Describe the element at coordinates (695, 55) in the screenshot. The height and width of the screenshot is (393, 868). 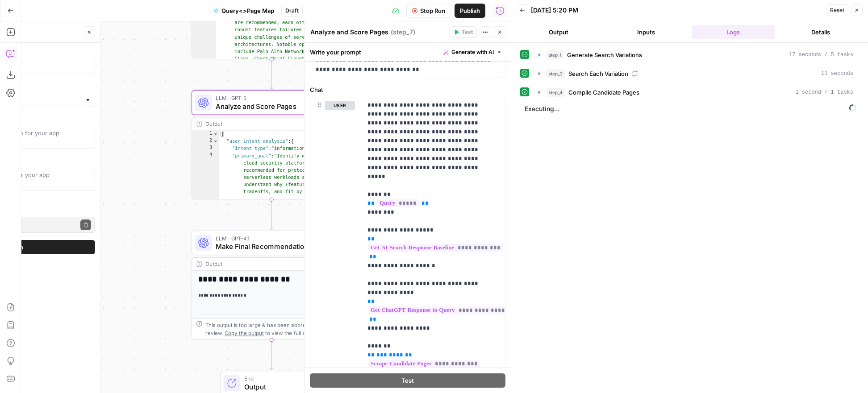
I see `button: 17 seconds / 5 tasks` at that location.